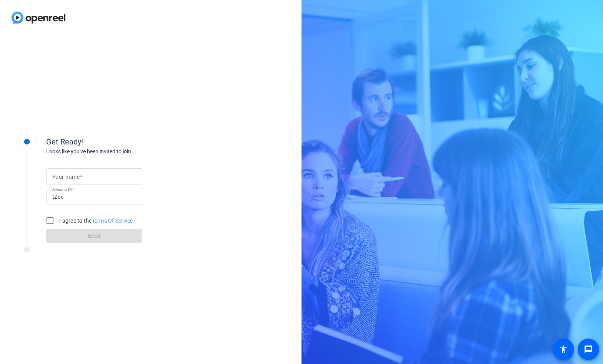 The width and height of the screenshot is (603, 364). What do you see at coordinates (95, 220) in the screenshot?
I see `label: I agree to the` at bounding box center [95, 220].